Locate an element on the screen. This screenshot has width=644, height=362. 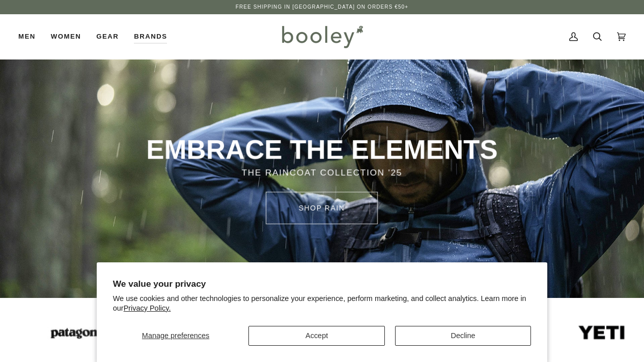
img: Booley is located at coordinates (322, 37).